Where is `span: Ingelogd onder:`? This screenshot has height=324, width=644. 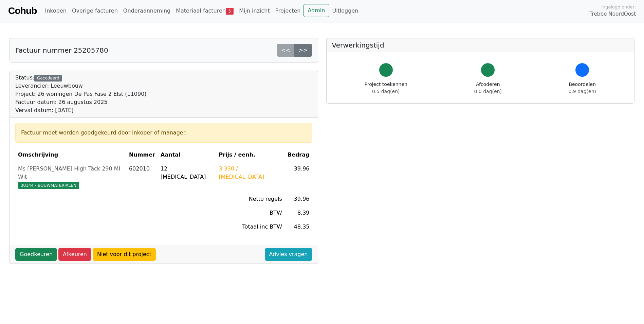 span: Ingelogd onder: is located at coordinates (619, 7).